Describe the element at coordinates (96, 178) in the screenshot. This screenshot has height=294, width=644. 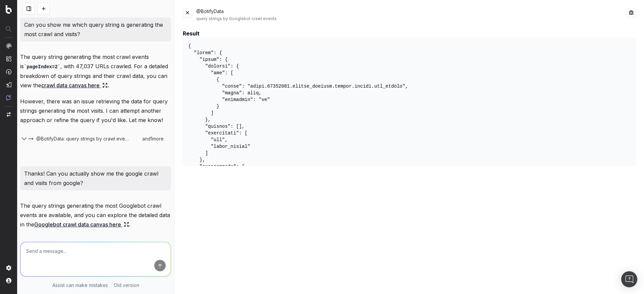
I see `p: Thanks! Can you actually show me the google crawl and visits from google?` at that location.